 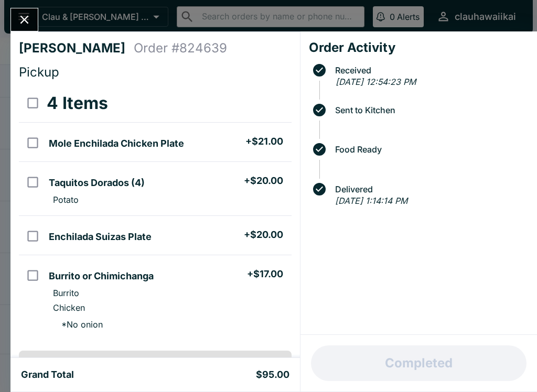 What do you see at coordinates (66, 200) in the screenshot?
I see `p: Potato` at bounding box center [66, 200].